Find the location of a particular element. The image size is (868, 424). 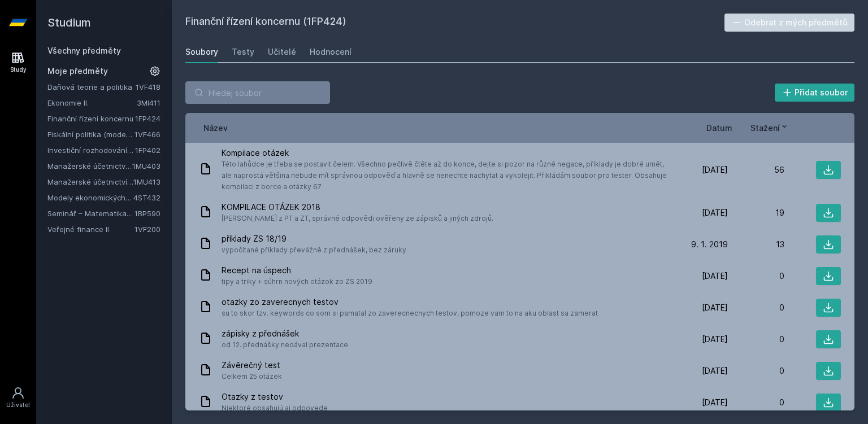

a: Finanční řízení koncernu is located at coordinates (91, 119).